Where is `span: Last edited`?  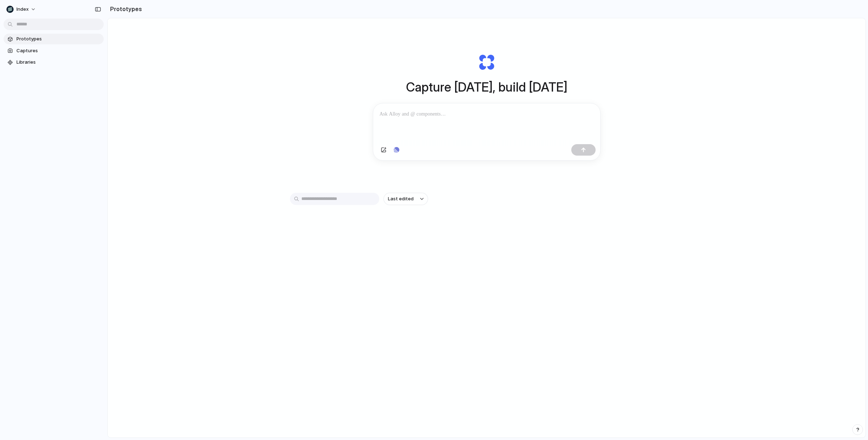 span: Last edited is located at coordinates (401, 199).